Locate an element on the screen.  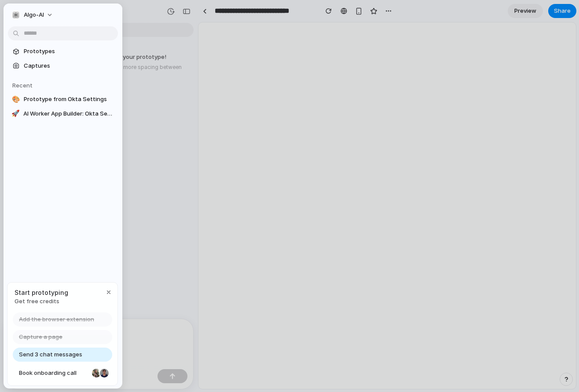
span: Send 3 chat messages is located at coordinates (50, 355).